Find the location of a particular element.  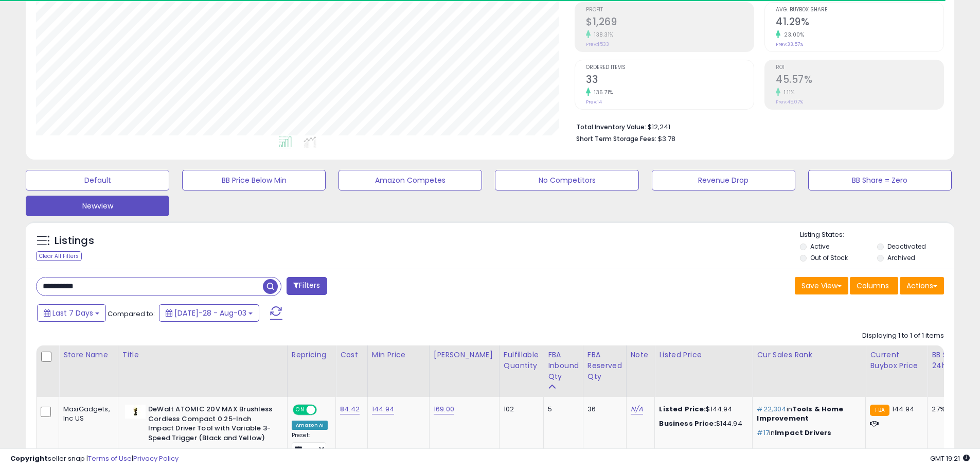

span: OFF is located at coordinates (324, 410).